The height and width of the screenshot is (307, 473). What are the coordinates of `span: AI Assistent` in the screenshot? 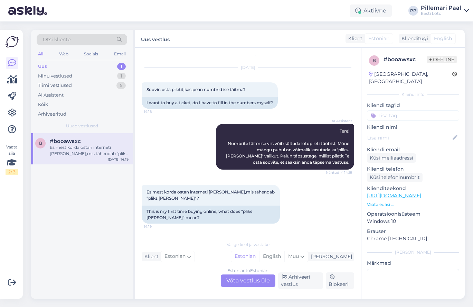 It's located at (339, 121).